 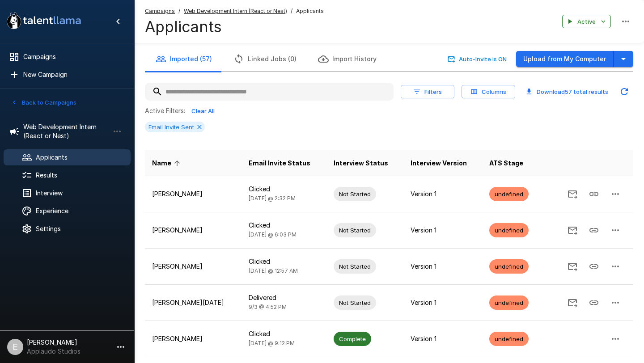 I want to click on button: Imported (57), so click(x=184, y=59).